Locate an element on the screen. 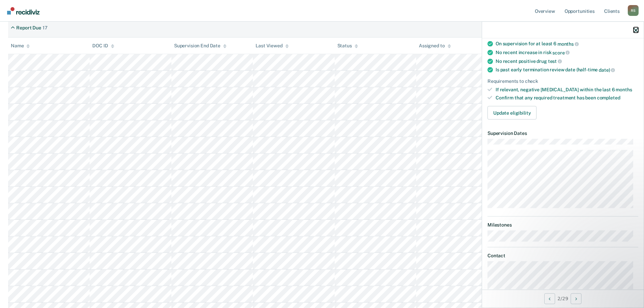 The width and height of the screenshot is (644, 308). button: Previous Opportunity is located at coordinates (550, 298).